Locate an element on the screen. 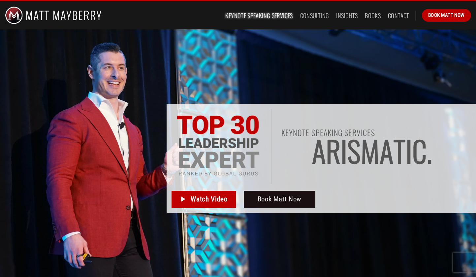 Image resolution: width=476 pixels, height=277 pixels. span: Watch Video is located at coordinates (209, 199).